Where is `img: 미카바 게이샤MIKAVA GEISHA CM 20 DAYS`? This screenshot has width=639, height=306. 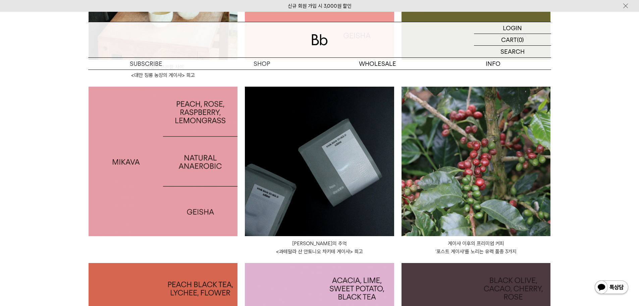
img: 미카바 게이샤MIKAVA GEISHA CM 20 DAYS is located at coordinates (163, 161).